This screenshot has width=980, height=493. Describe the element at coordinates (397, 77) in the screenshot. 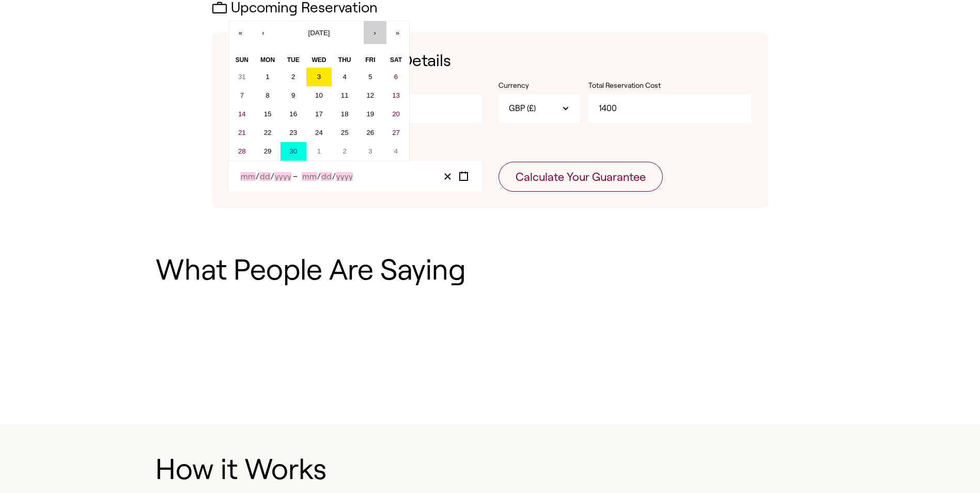

I see `button: September 6, 2025` at that location.